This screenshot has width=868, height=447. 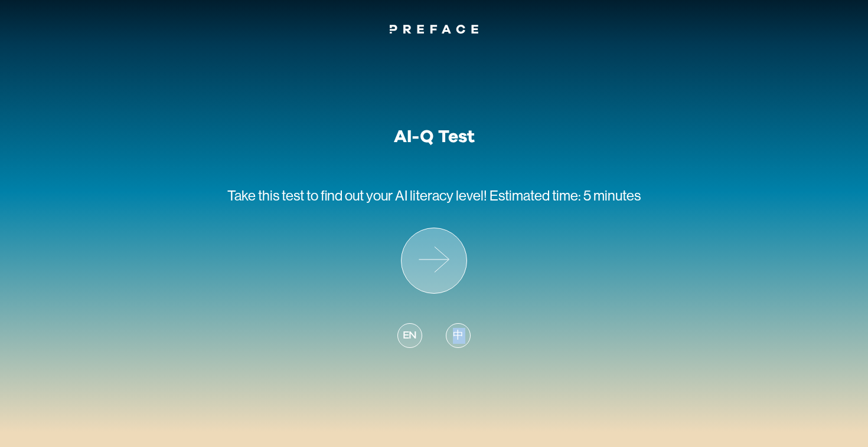 What do you see at coordinates (458, 336) in the screenshot?
I see `span: 中` at bounding box center [458, 336].